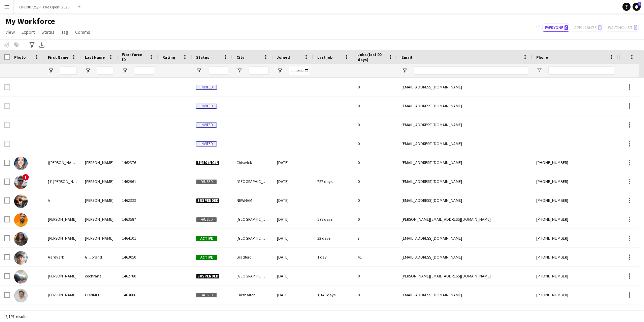  What do you see at coordinates (283, 57) in the screenshot?
I see `span: Joined` at bounding box center [283, 57].